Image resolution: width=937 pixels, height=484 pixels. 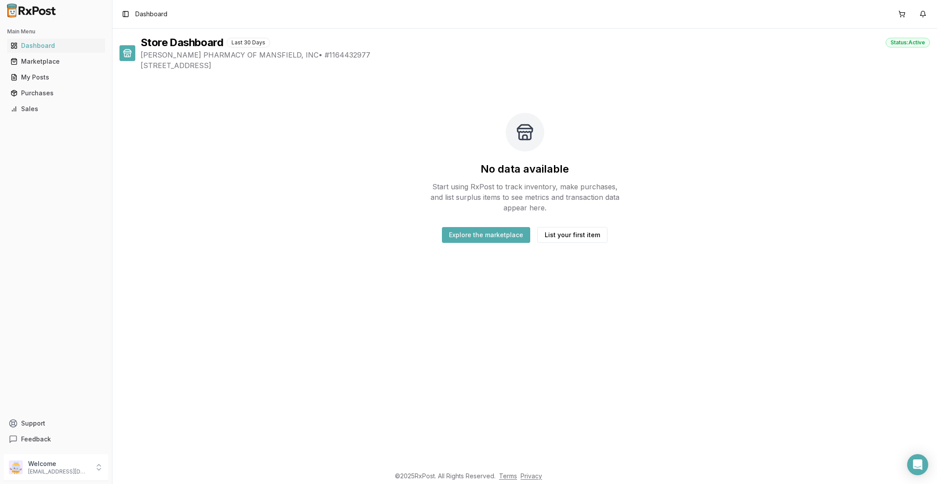 What do you see at coordinates (56, 423) in the screenshot?
I see `button: Support` at bounding box center [56, 423].